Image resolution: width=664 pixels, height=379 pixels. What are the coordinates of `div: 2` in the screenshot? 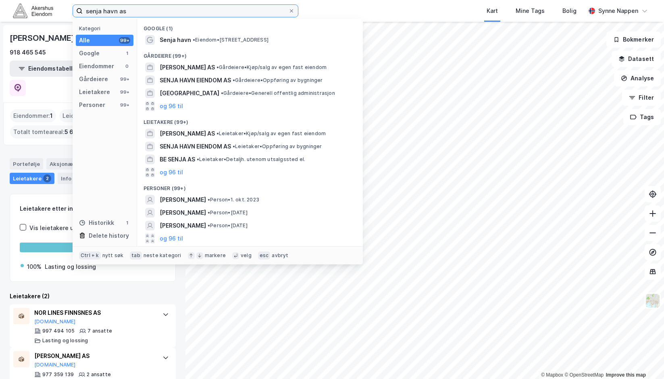 It's located at (47, 178).